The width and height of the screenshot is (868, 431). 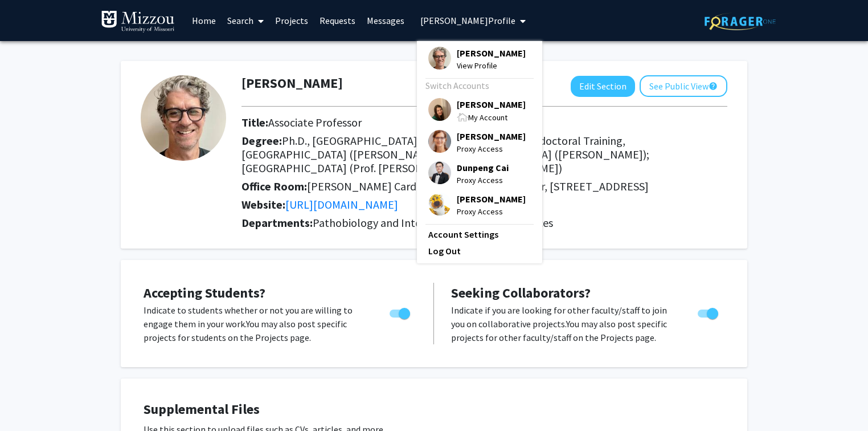 I want to click on div: Profile PictureDunpeng CaiProxy Access, so click(x=468, y=174).